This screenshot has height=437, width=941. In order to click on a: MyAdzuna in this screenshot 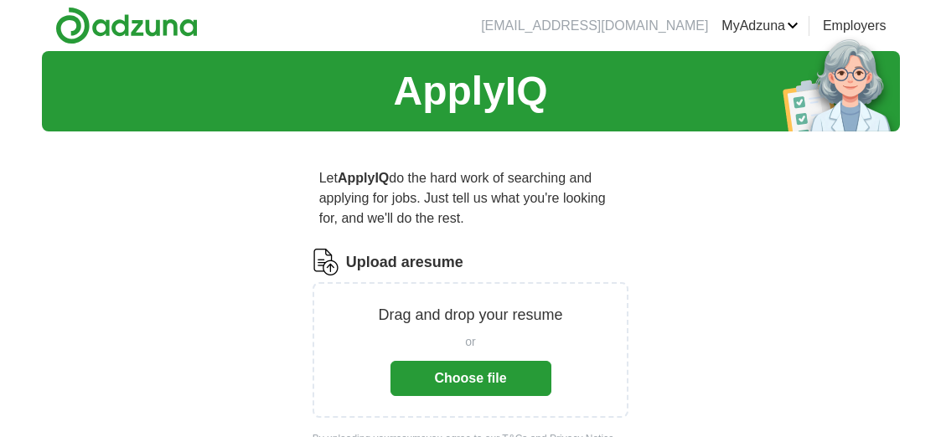, I will do `click(760, 26)`.